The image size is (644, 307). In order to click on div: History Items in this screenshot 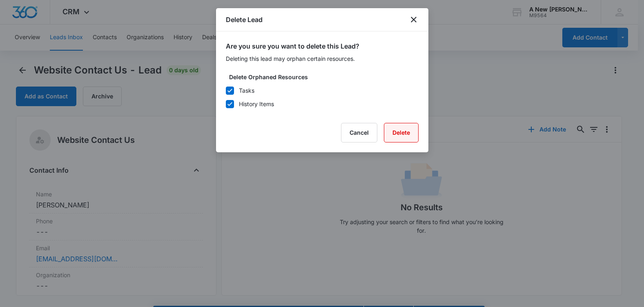, I will do `click(257, 103)`.